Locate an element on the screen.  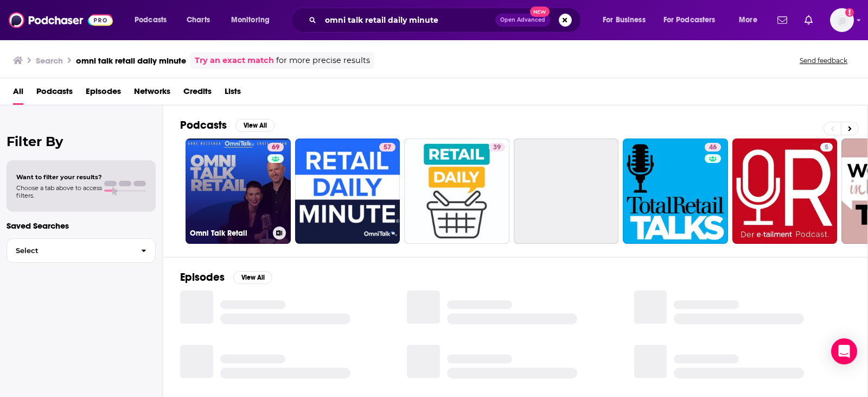
span: 69 is located at coordinates (275, 148).